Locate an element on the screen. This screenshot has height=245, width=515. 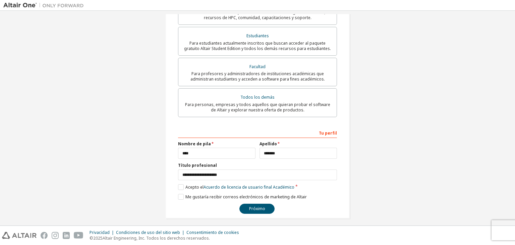
font: Académico is located at coordinates (284, 187).